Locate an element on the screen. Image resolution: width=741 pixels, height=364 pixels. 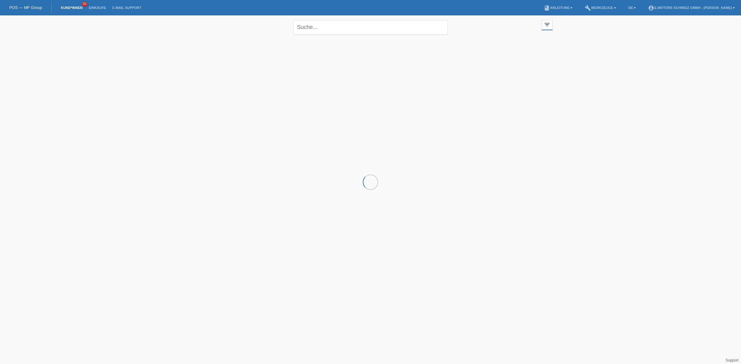
a: E-Mail Support is located at coordinates (127, 8).